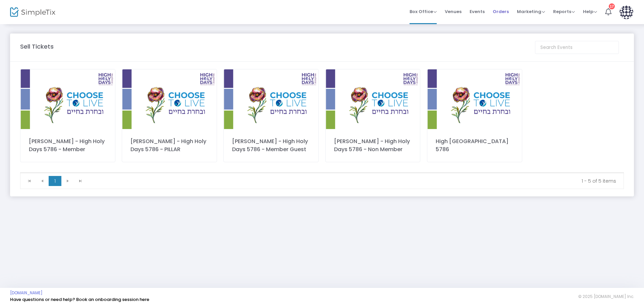 This screenshot has height=308, width=644. I want to click on span: Events, so click(477, 12).